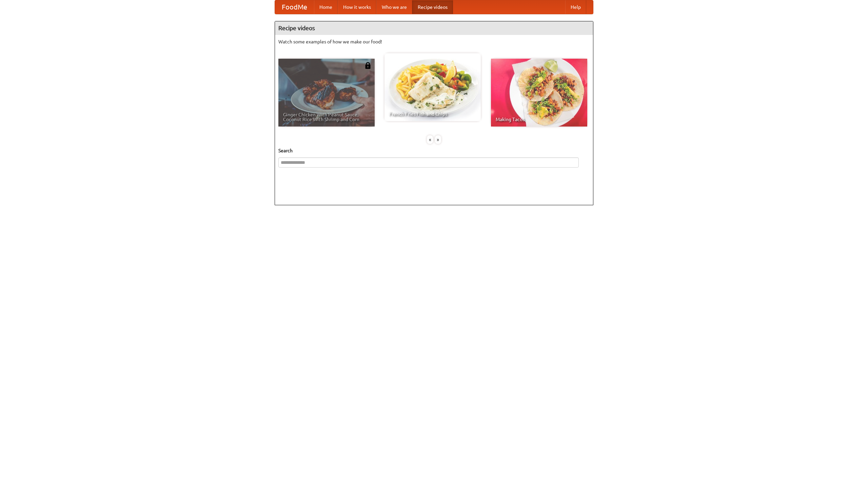 The width and height of the screenshot is (868, 480). What do you see at coordinates (368, 66) in the screenshot?
I see `img: 483408.png` at bounding box center [368, 66].